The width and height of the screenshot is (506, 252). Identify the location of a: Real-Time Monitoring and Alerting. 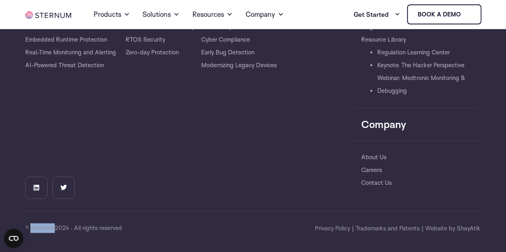
(70, 53).